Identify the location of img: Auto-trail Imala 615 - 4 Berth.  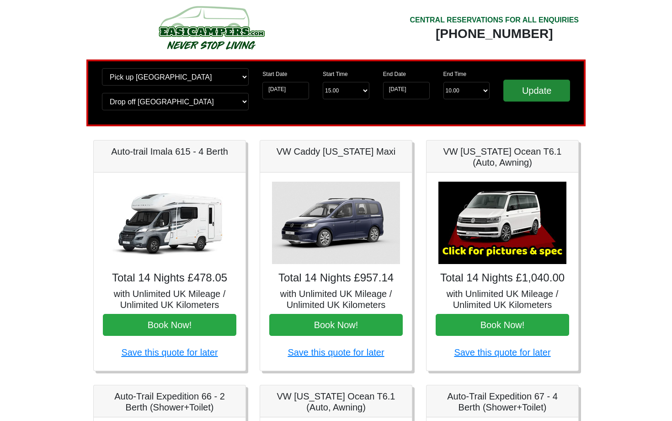
(170, 223).